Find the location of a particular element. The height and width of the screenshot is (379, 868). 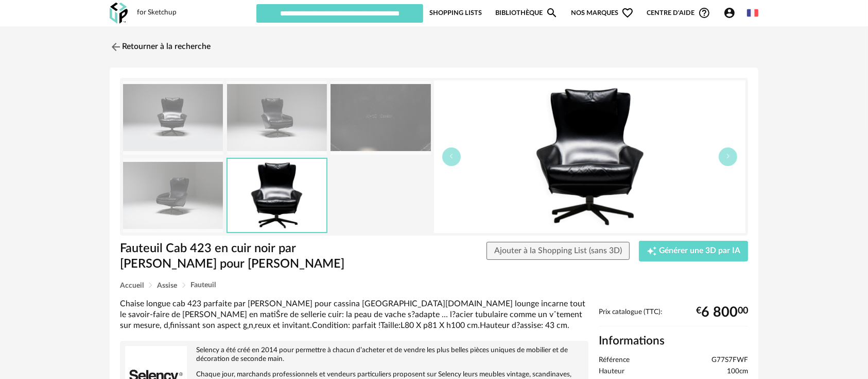

span: Ajouter à la Shopping List (sans 3D) is located at coordinates (559, 251).